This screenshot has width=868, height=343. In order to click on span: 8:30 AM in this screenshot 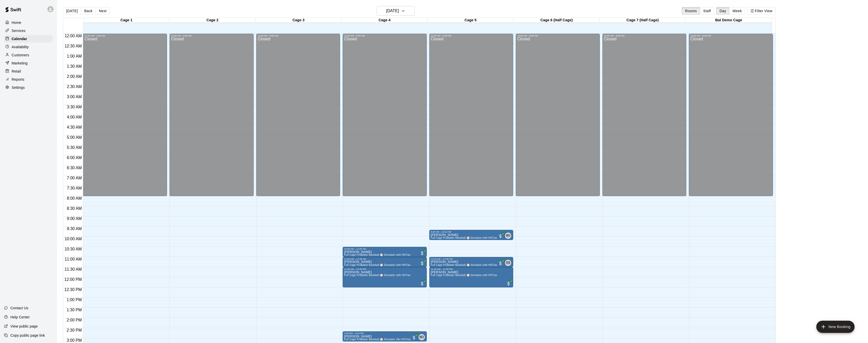, I will do `click(74, 208)`.